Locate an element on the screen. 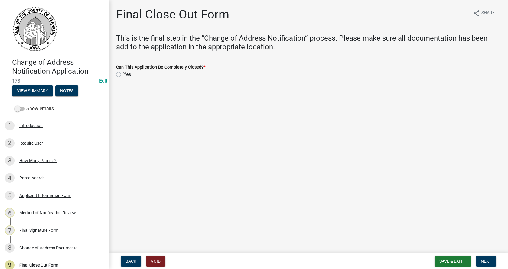 The height and width of the screenshot is (269, 508). span: Back is located at coordinates (131, 261).